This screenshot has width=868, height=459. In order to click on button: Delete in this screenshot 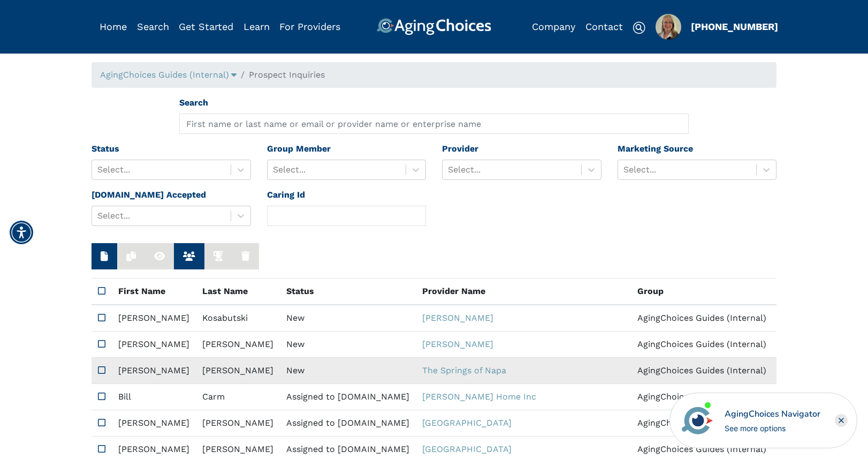, I will do `click(246, 256)`.